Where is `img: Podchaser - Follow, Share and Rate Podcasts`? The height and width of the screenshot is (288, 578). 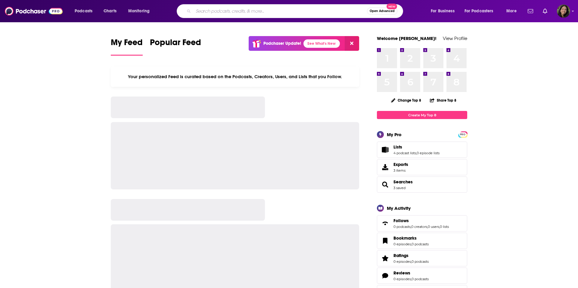 img: Podchaser - Follow, Share and Rate Podcasts is located at coordinates (34, 11).